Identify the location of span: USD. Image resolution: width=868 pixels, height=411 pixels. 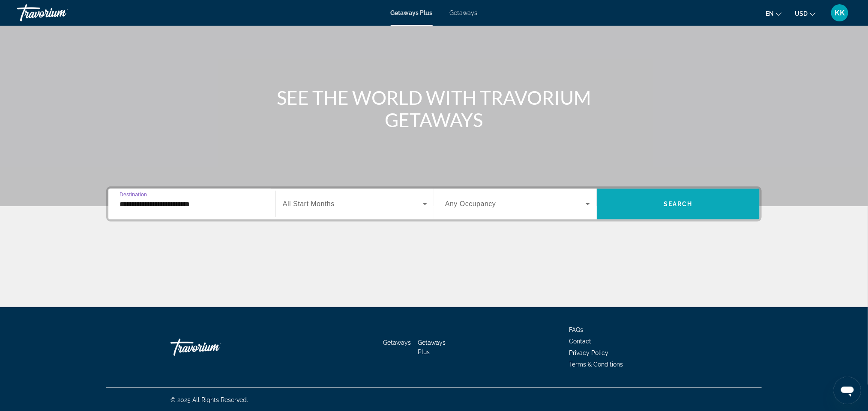
(801, 14).